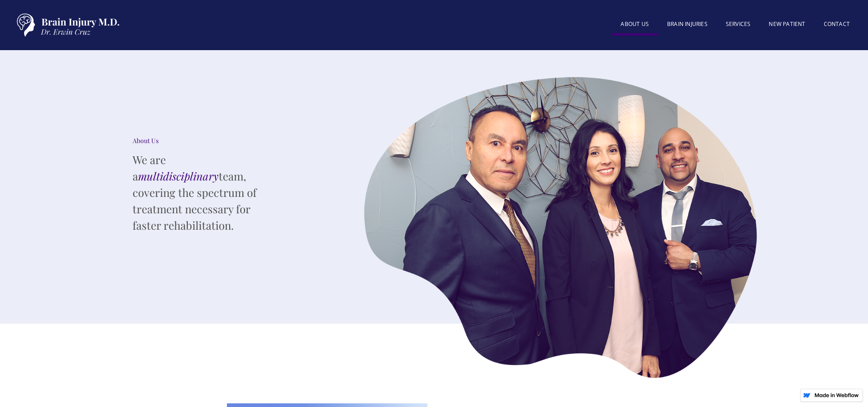 The width and height of the screenshot is (868, 407). I want to click on div: About Us, so click(201, 140).